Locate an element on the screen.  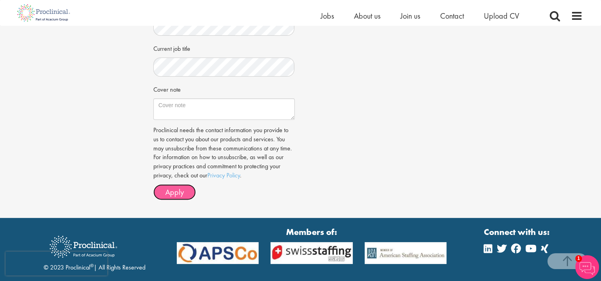
a: Upload CV is located at coordinates (501, 16).